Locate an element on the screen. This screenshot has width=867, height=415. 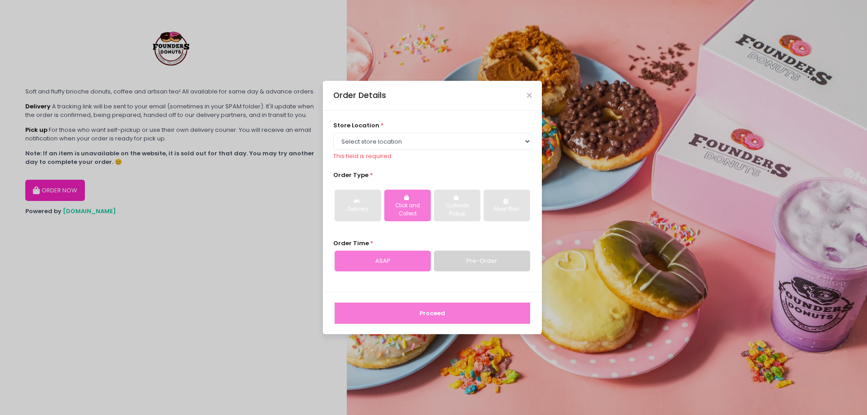
span: store location is located at coordinates (356, 125).